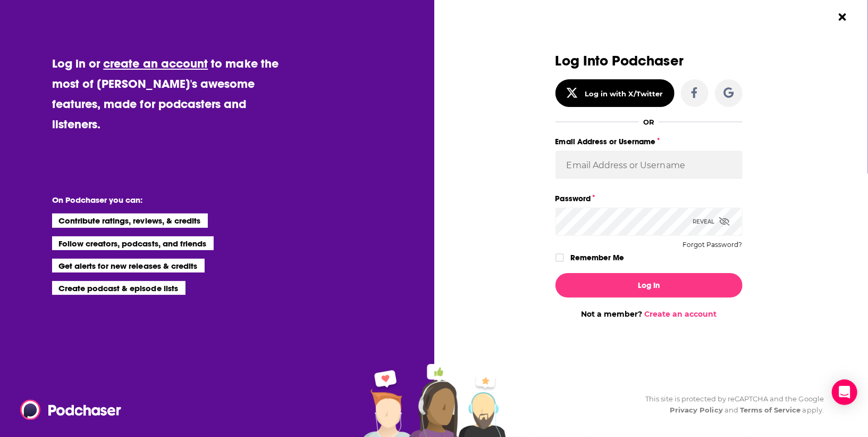  I want to click on li: On Podchaser you can:, so click(159, 199).